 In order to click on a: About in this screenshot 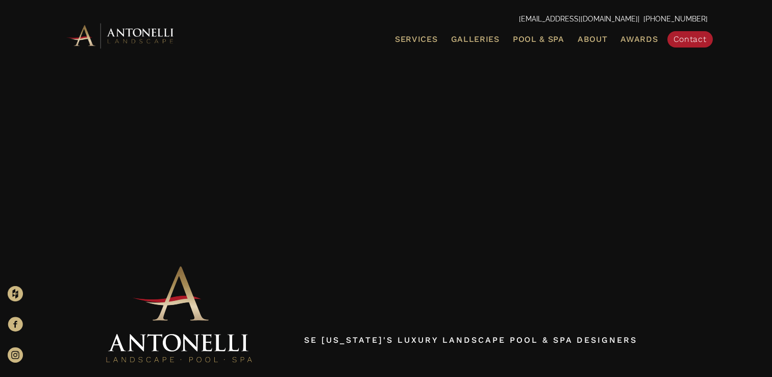, I will do `click(593, 39)`.